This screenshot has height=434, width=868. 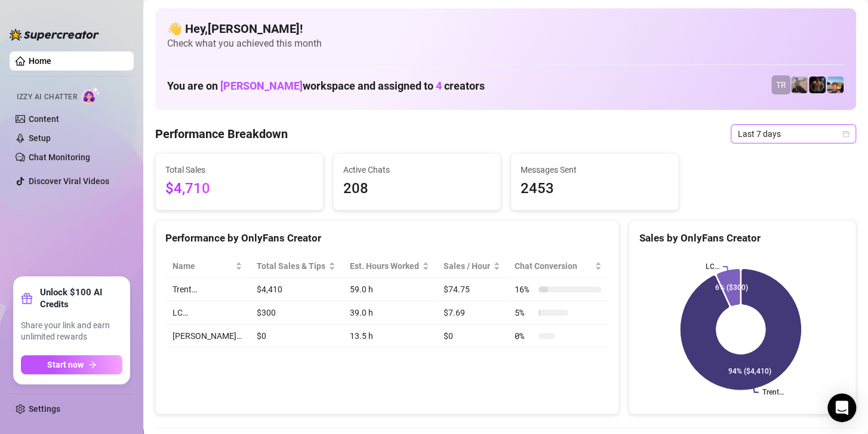 What do you see at coordinates (467, 266) in the screenshot?
I see `span: Sales / Hour` at bounding box center [467, 266].